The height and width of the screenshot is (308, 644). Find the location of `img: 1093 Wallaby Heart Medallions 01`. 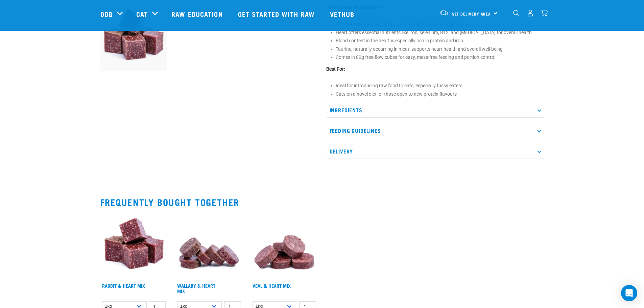

img: 1093 Wallaby Heart Medallions 01 is located at coordinates (209, 246).